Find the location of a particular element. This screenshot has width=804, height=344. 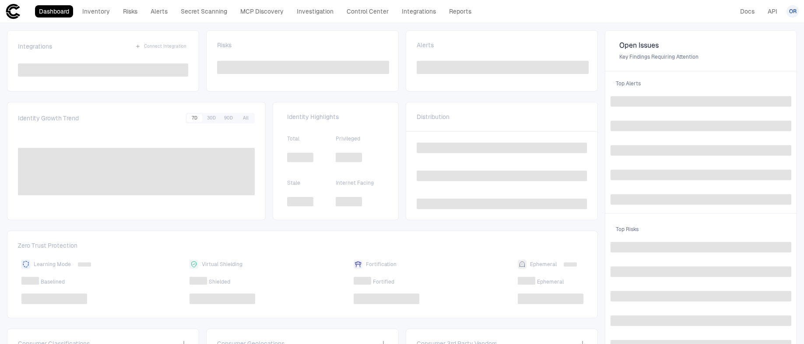

a: Integrations is located at coordinates (419, 11).